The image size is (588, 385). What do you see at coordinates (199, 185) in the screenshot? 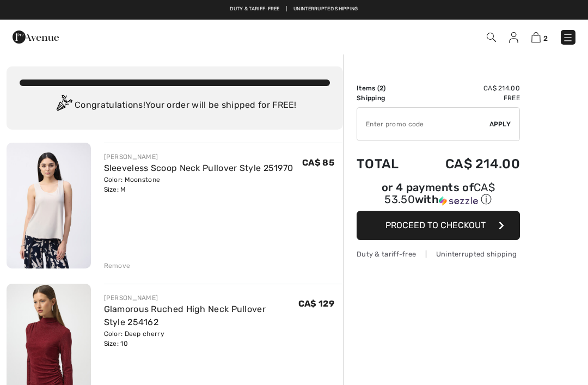
I see `div: Color: Moonstone Size: M` at bounding box center [199, 185].